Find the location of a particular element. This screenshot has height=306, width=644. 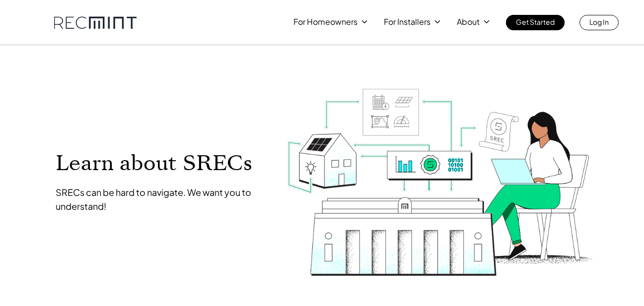

p: About is located at coordinates (468, 22).